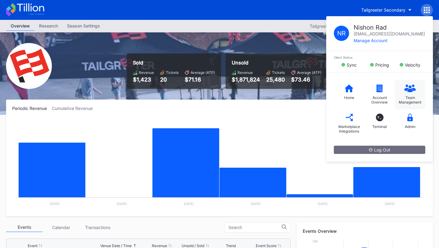 The width and height of the screenshot is (439, 248). Describe the element at coordinates (231, 245) in the screenshot. I see `div: Trend` at that location.